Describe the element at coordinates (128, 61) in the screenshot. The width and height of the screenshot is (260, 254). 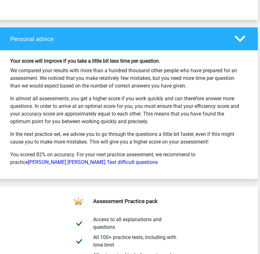
I see `h6: Your score will improve if you take a little bit less time per question.` at that location.